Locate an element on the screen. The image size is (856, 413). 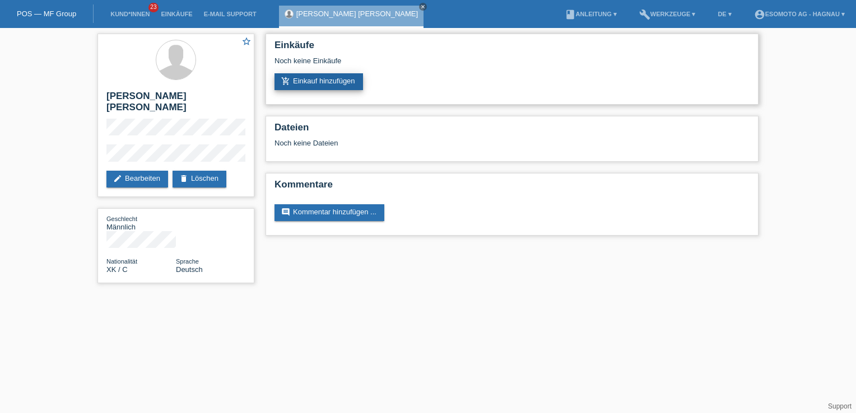
a: DE ▾ is located at coordinates (724, 14).